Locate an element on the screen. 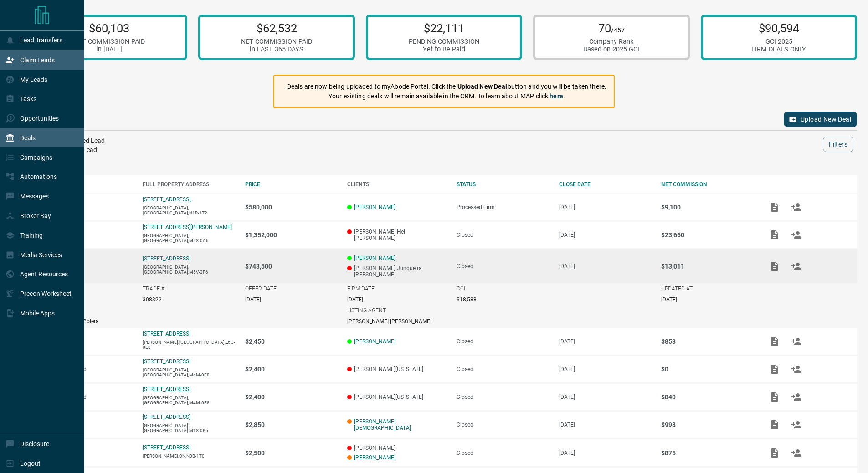 Image resolution: width=868 pixels, height=473 pixels. p: $875 is located at coordinates (707, 453).